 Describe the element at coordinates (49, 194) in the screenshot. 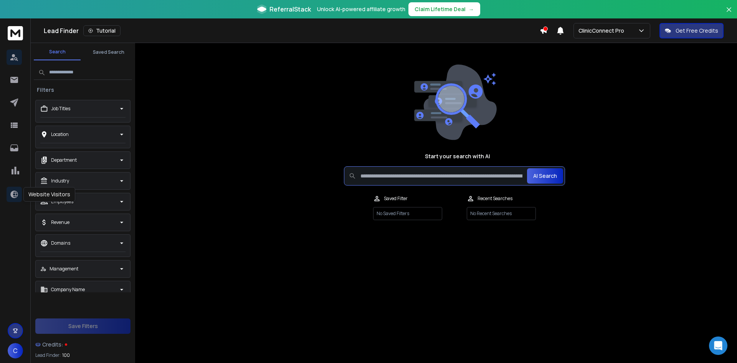

I see `div: Website Visitors` at that location.